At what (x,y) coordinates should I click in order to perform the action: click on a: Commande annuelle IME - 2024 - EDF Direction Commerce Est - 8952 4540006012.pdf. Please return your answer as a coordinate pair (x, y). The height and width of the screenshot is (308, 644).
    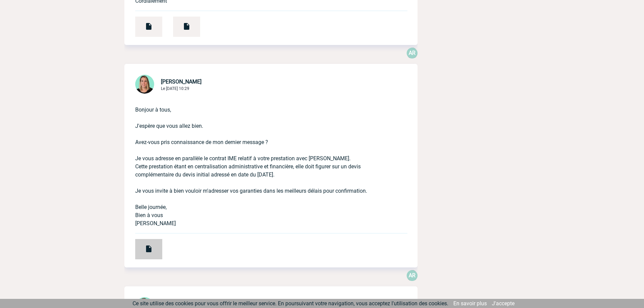
    Looking at the image, I should click on (181, 23).